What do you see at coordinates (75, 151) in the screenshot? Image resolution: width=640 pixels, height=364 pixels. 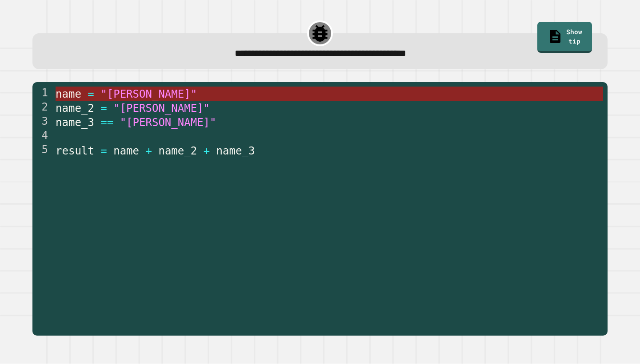 I see `span: result` at bounding box center [75, 151].